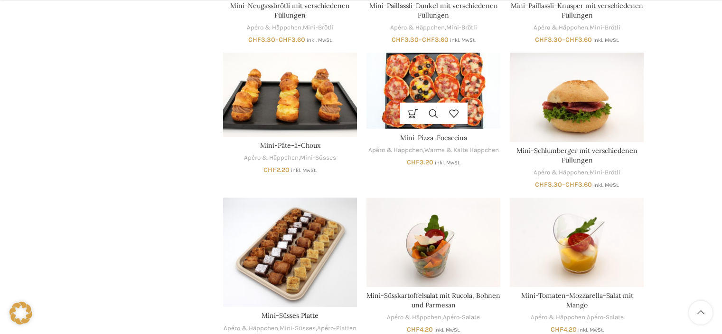 The width and height of the screenshot is (722, 334). What do you see at coordinates (276, 169) in the screenshot?
I see `bdi: 2.20` at bounding box center [276, 169].